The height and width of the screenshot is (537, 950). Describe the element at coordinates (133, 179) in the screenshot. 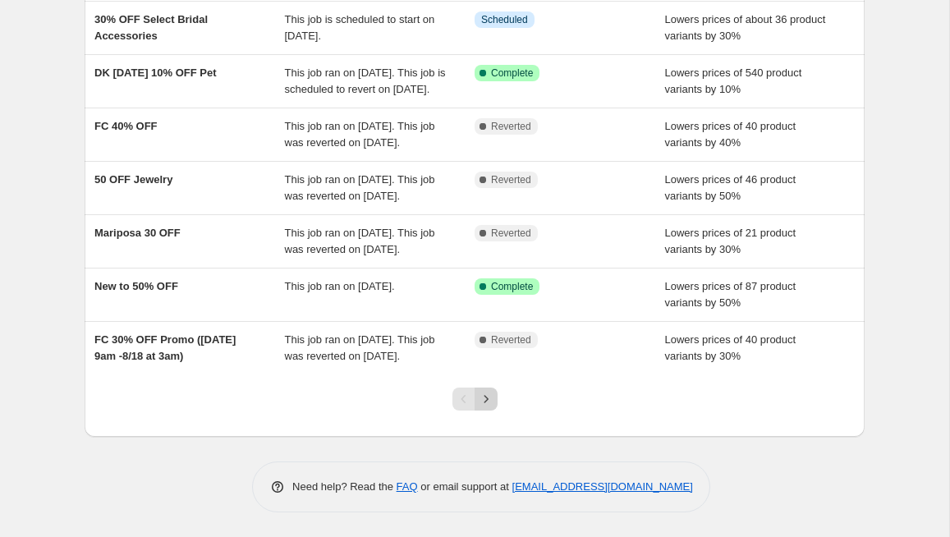

I see `span: 50 OFF Jewelry` at that location.